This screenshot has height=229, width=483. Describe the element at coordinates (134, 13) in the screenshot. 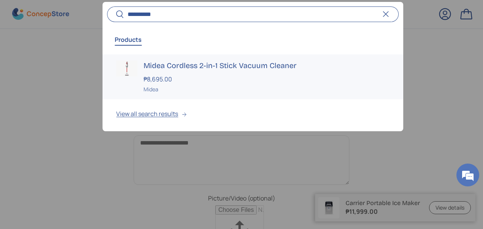

I see `div: Minimize live chat window` at that location.